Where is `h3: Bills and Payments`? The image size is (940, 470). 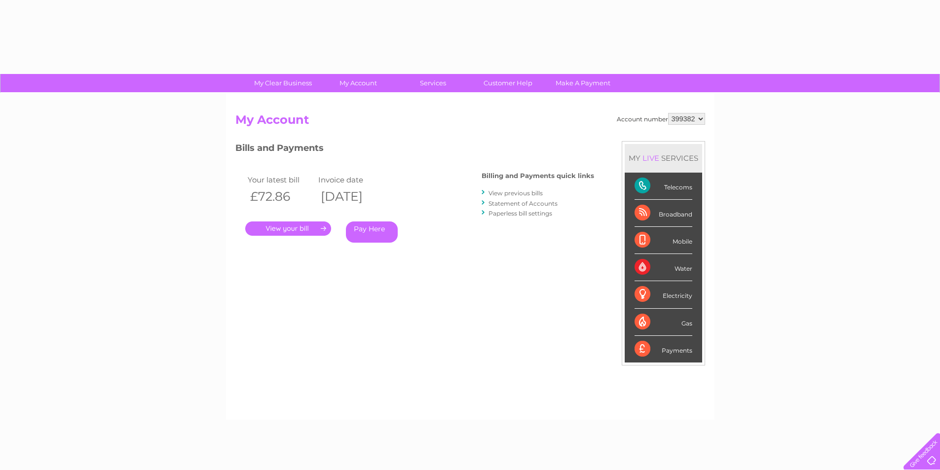 h3: Bills and Payments is located at coordinates (414, 149).